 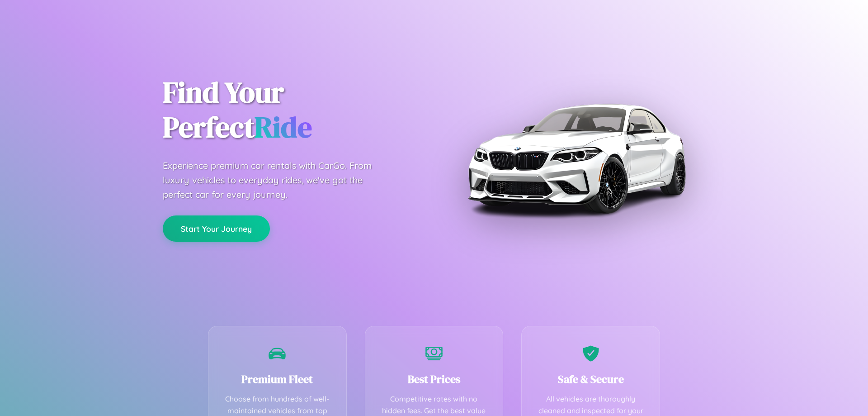 I want to click on h3: Premium Fleet, so click(x=277, y=379).